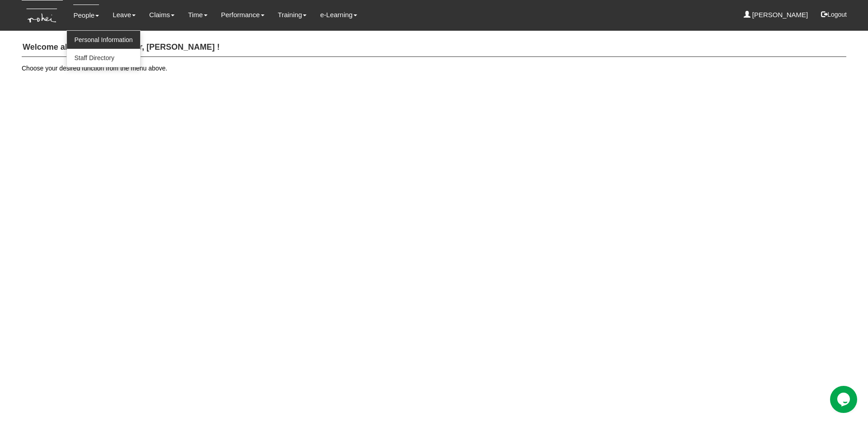  Describe the element at coordinates (243, 15) in the screenshot. I see `a: Performance` at that location.